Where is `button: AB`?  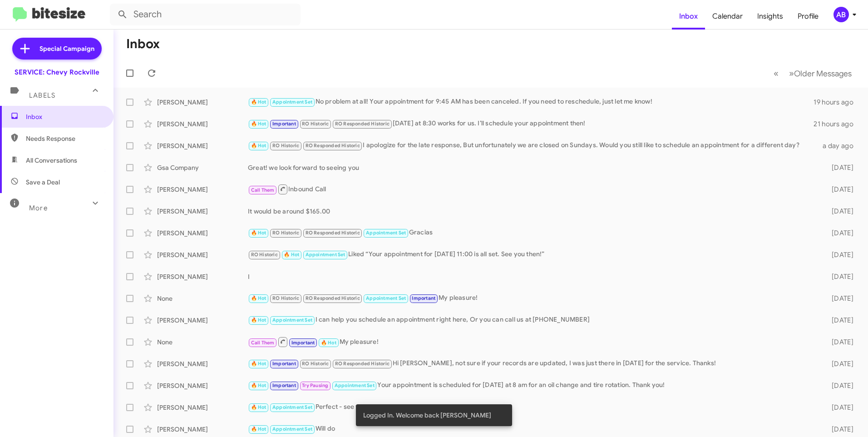
button: AB is located at coordinates (842, 15).